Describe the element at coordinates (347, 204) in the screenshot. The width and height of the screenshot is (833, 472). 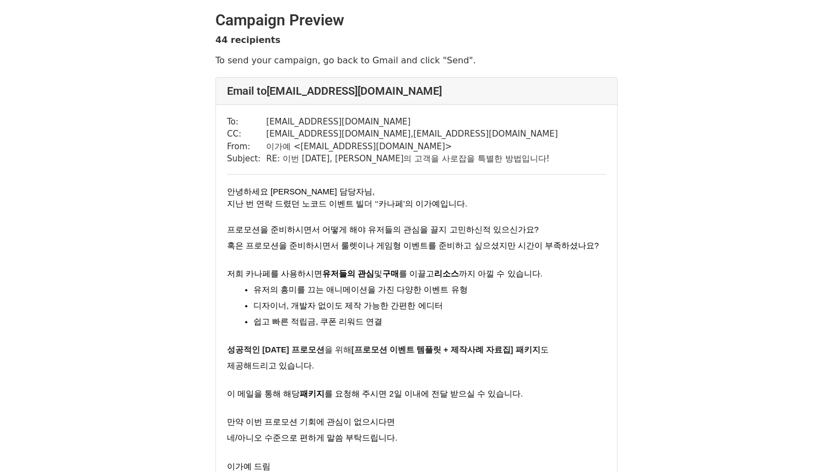
I see `span: 지난 번 연락 드렸던 노코드 이벤트 빌더 ‘‘카나페’의 이가예입니다.` at that location.